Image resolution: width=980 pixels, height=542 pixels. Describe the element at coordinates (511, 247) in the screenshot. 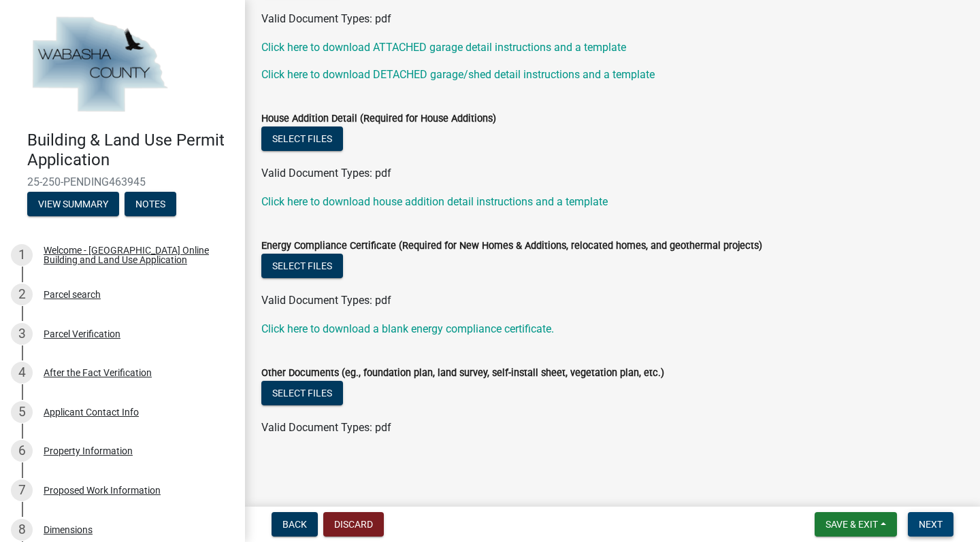

I see `label: Energy Compliance Certificate (Required for New Homes & Additions, relocated homes, and geotherma...` at that location.